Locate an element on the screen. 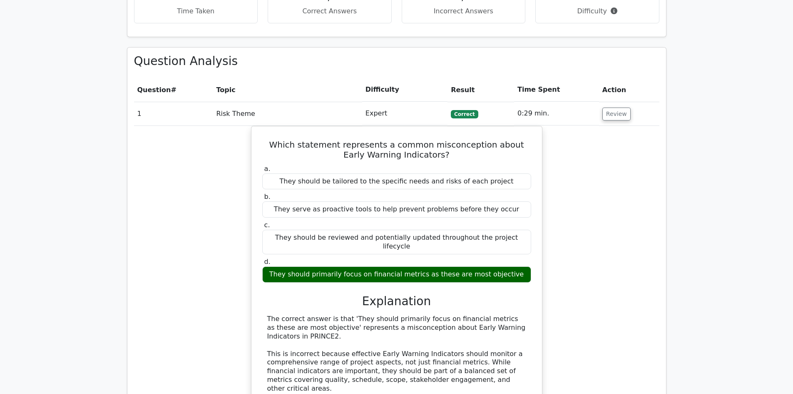 Image resolution: width=793 pixels, height=394 pixels. th: Difficulty is located at coordinates (405, 90).